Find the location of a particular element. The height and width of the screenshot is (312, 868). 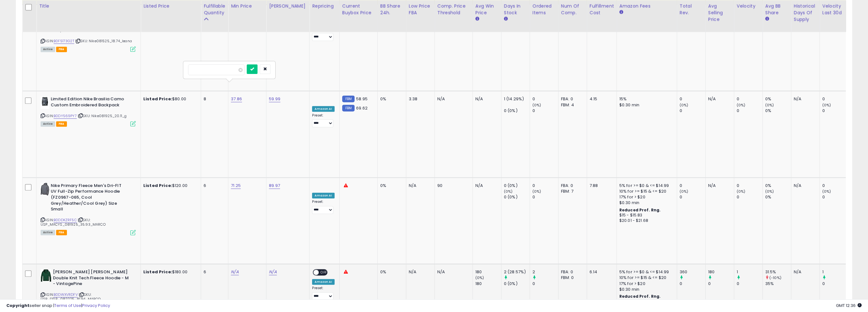

div: 360 is located at coordinates (693, 272).